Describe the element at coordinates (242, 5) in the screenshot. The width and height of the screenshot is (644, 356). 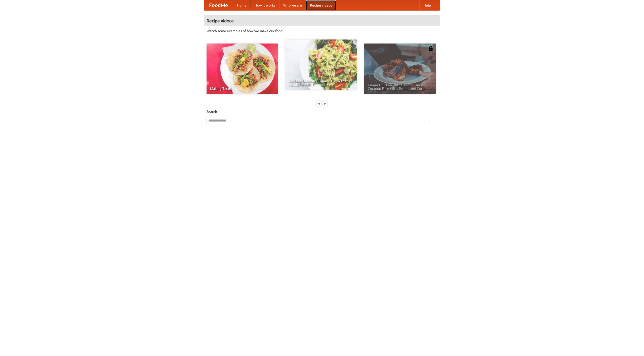
I see `a: Home` at that location.